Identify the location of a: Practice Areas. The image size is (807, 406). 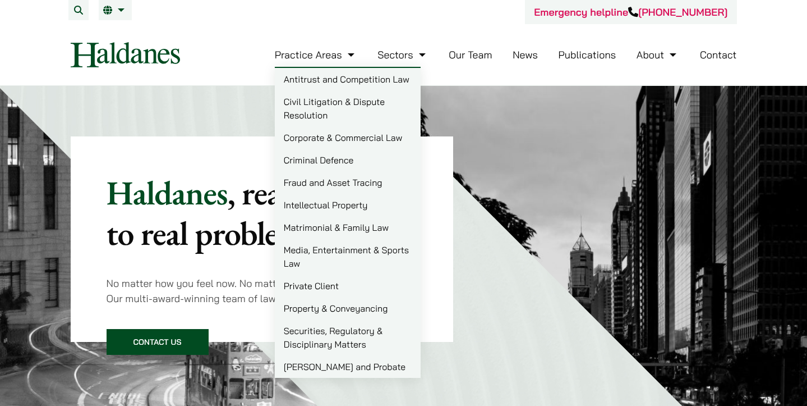
(316, 54).